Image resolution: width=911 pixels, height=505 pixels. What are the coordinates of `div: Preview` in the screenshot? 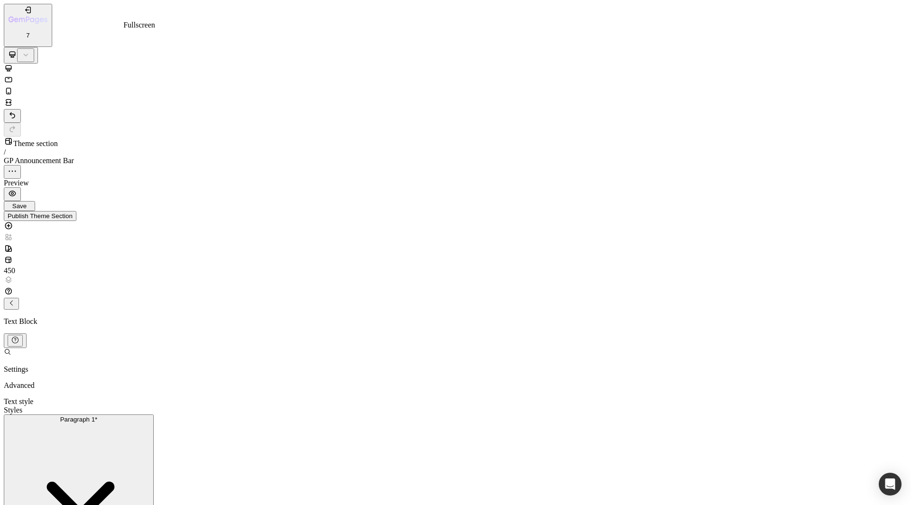 It's located at (455, 183).